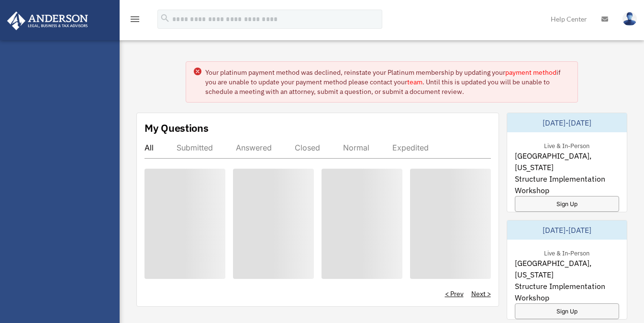  Describe the element at coordinates (149, 148) in the screenshot. I see `div: All` at that location.